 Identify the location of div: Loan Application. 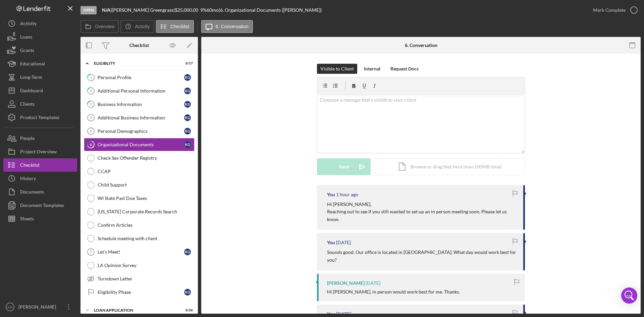
(135, 310).